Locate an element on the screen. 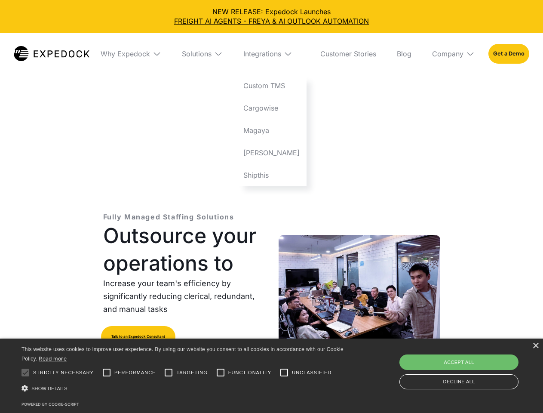  a: Magaya is located at coordinates (271, 130).